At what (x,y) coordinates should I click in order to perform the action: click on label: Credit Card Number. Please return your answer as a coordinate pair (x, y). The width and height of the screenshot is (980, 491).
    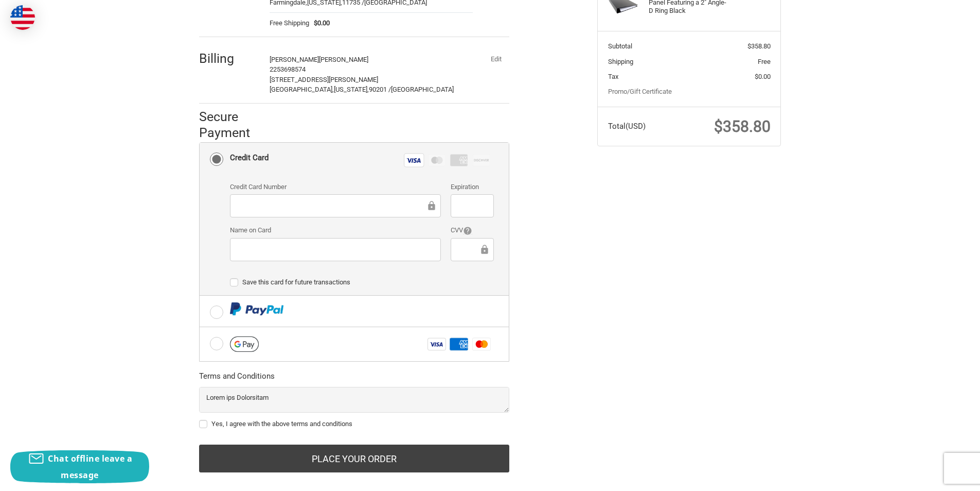
    Looking at the image, I should click on (336, 187).